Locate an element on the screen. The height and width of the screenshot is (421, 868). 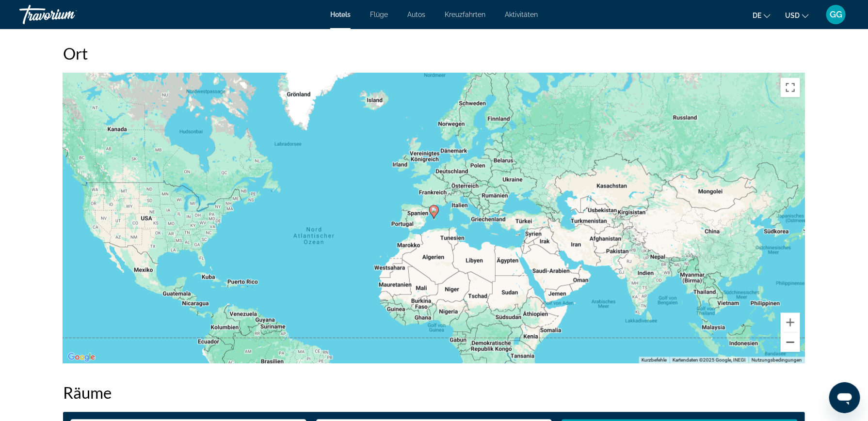
button: Benutzermenü is located at coordinates (836, 14).